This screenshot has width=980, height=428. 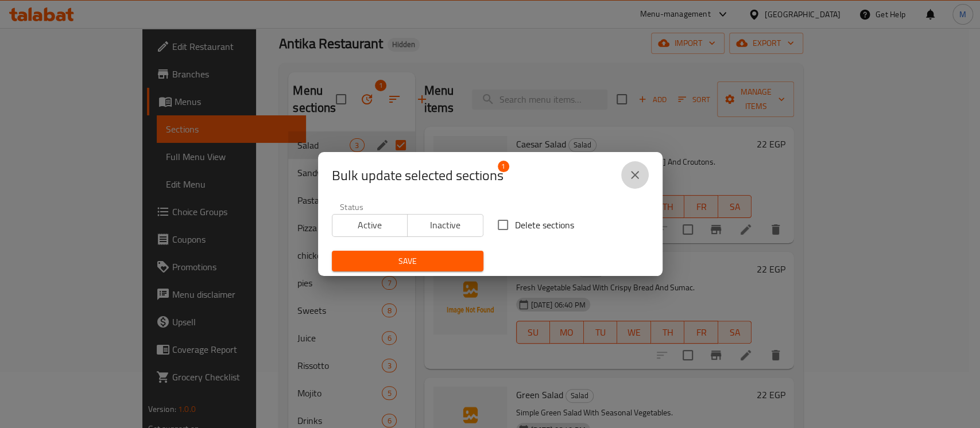 I want to click on button: Inactive, so click(x=445, y=226).